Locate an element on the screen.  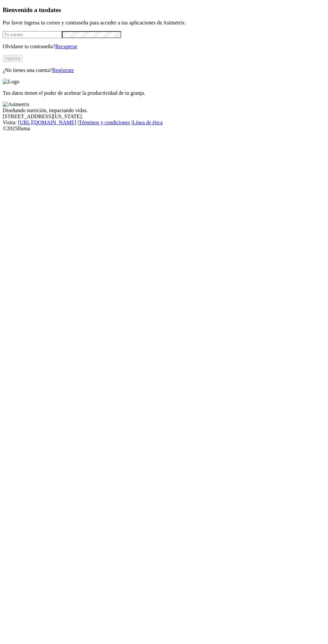
input: Tu correo is located at coordinates (32, 35).